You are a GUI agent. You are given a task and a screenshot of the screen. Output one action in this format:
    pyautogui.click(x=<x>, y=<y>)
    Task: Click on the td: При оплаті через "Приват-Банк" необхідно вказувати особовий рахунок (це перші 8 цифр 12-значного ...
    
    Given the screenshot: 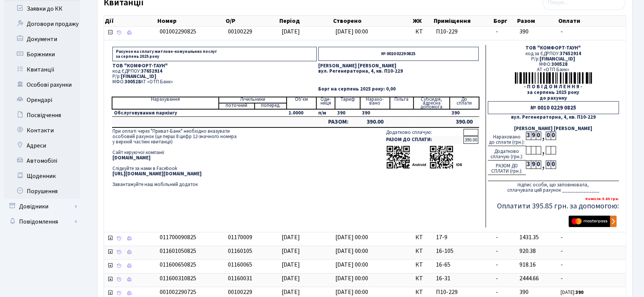 What is the action you would take?
    pyautogui.click(x=216, y=158)
    